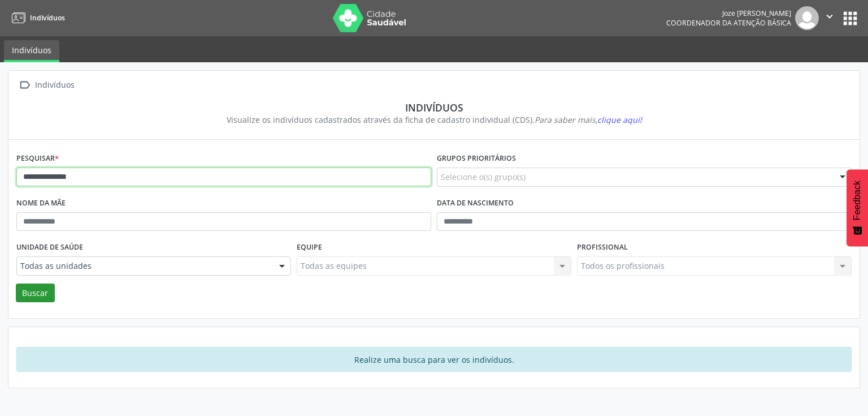 This screenshot has width=868, height=416. What do you see at coordinates (309, 247) in the screenshot?
I see `label: Equipe` at bounding box center [309, 247].